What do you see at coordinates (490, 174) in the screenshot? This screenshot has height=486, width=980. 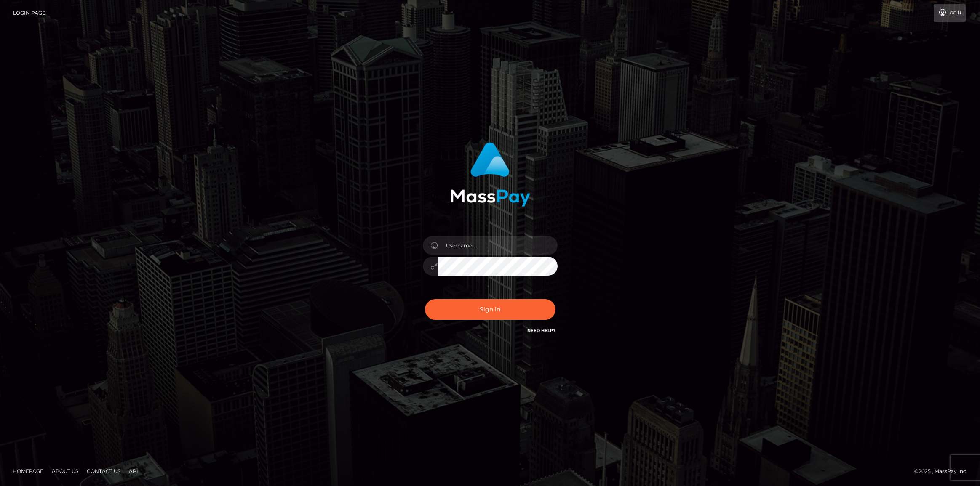 I see `img: MassPay Login` at bounding box center [490, 174].